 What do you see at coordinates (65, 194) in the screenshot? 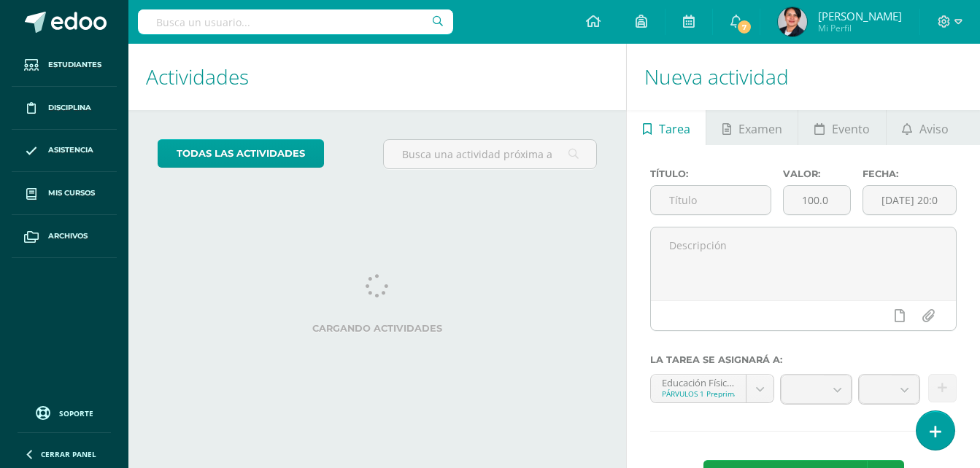
I see `a: Mis cursos` at bounding box center [65, 194].